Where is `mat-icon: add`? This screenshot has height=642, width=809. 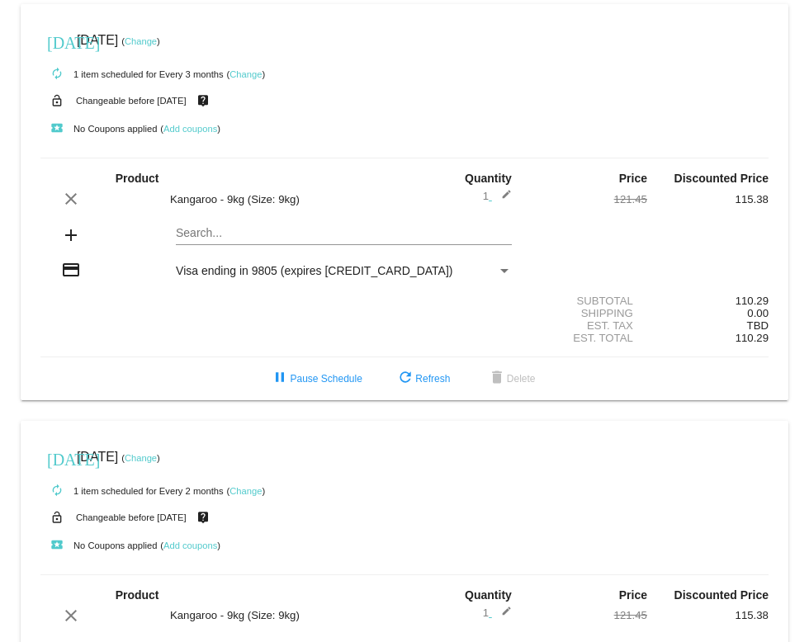
mat-icon: add is located at coordinates (71, 235).